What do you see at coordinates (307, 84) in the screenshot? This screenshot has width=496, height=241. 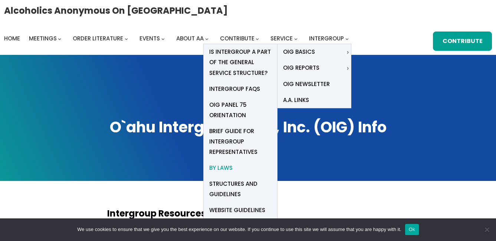 I see `span: OIG Newsletter` at bounding box center [307, 84].